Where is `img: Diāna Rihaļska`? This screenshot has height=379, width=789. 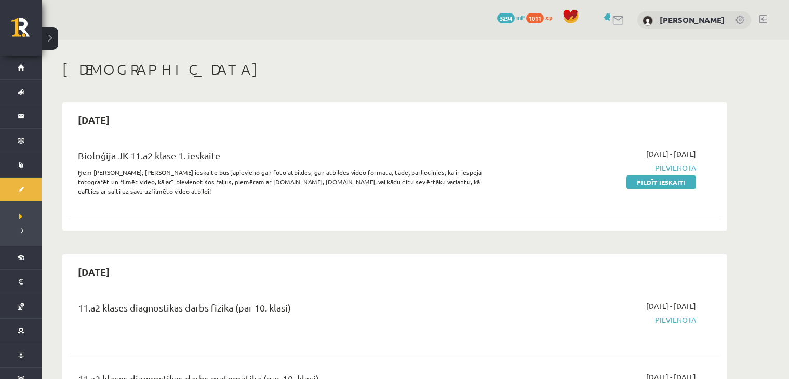 img: Diāna Rihaļska is located at coordinates (648, 21).